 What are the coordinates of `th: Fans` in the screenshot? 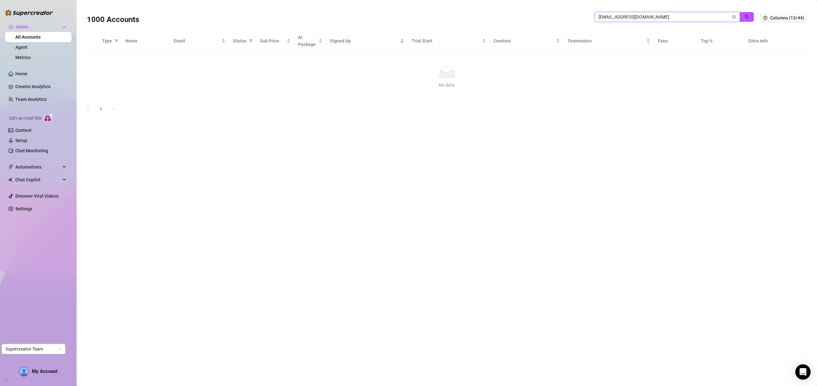 It's located at (675, 41).